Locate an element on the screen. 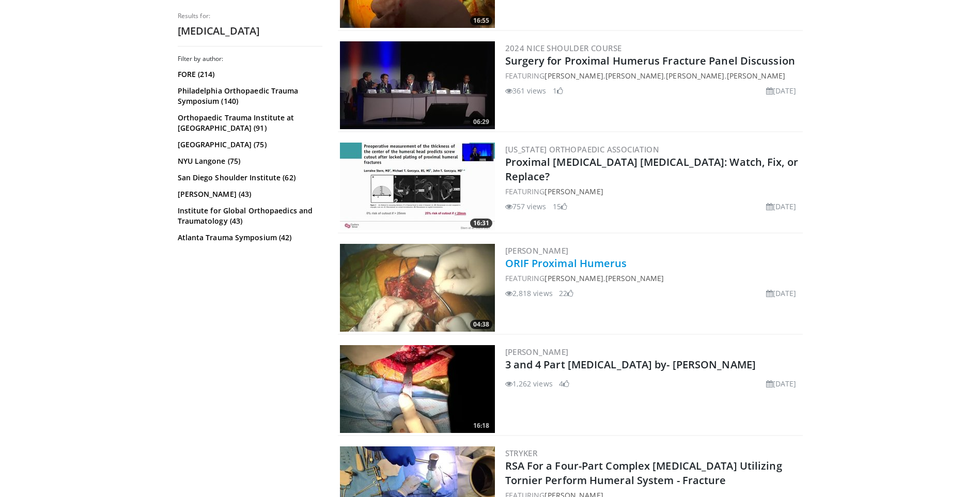 Image resolution: width=980 pixels, height=497 pixels. li: 1 is located at coordinates (558, 90).